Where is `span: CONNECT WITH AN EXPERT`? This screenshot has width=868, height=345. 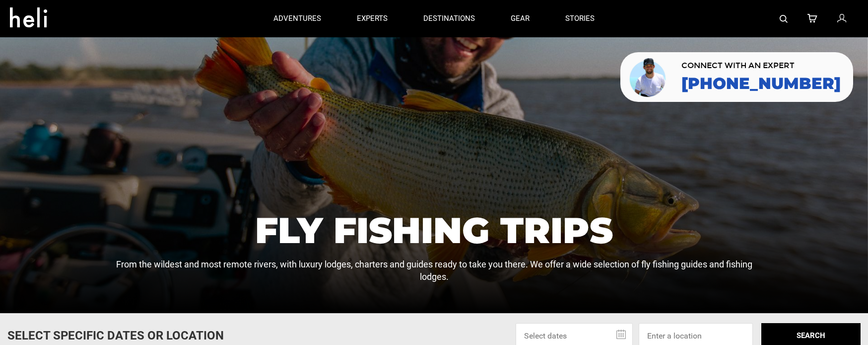
span: CONNECT WITH AN EXPERT is located at coordinates (761, 65).